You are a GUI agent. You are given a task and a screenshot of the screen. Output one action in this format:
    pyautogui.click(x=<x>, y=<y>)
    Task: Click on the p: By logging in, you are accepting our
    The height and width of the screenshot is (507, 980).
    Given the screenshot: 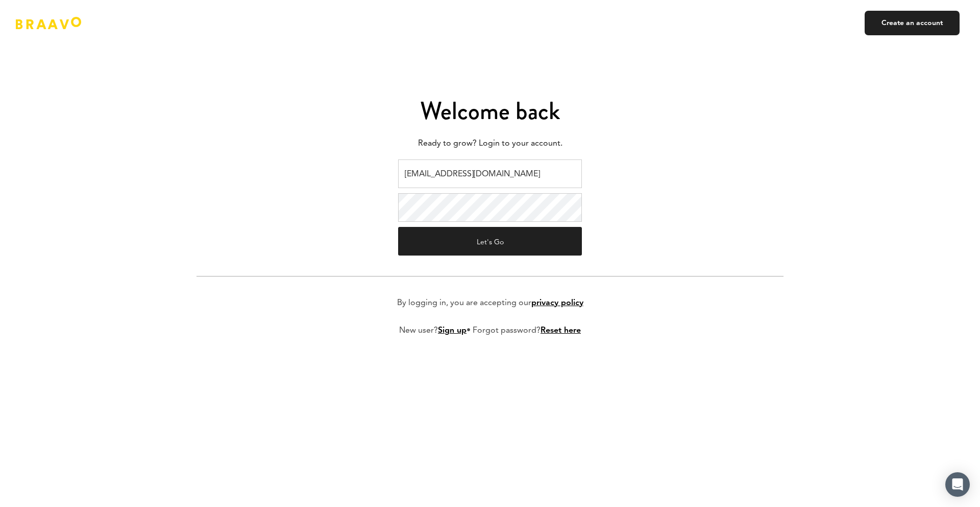 What is the action you would take?
    pyautogui.click(x=490, y=302)
    